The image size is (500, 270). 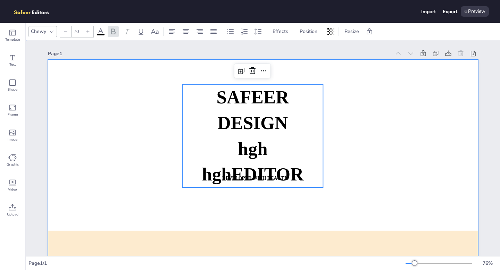 What do you see at coordinates (252, 149) in the screenshot?
I see `span: hgh` at bounding box center [252, 149].